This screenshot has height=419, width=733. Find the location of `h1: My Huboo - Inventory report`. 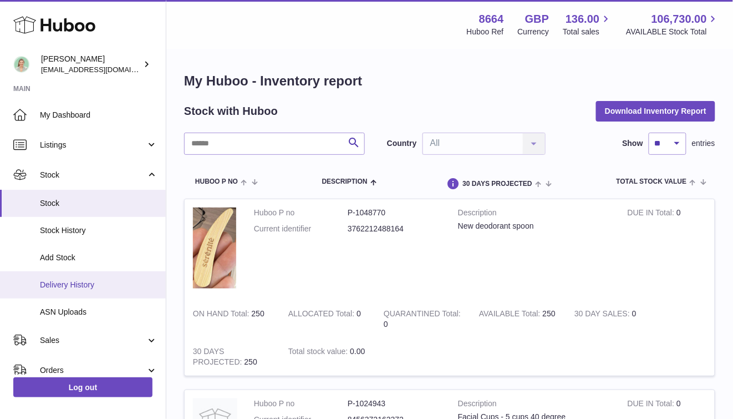

h1: My Huboo - Inventory report is located at coordinates (450, 81).